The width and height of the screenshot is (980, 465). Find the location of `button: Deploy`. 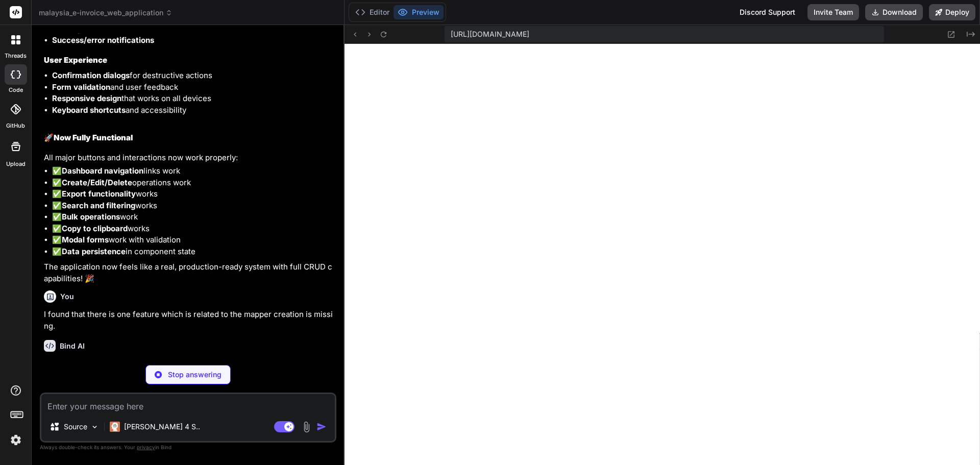

button: Deploy is located at coordinates (952, 12).